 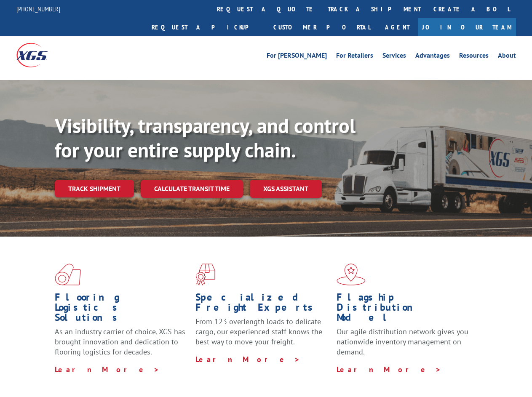 What do you see at coordinates (262, 304) in the screenshot?
I see `h1: Specialized Freight Experts` at bounding box center [262, 304].